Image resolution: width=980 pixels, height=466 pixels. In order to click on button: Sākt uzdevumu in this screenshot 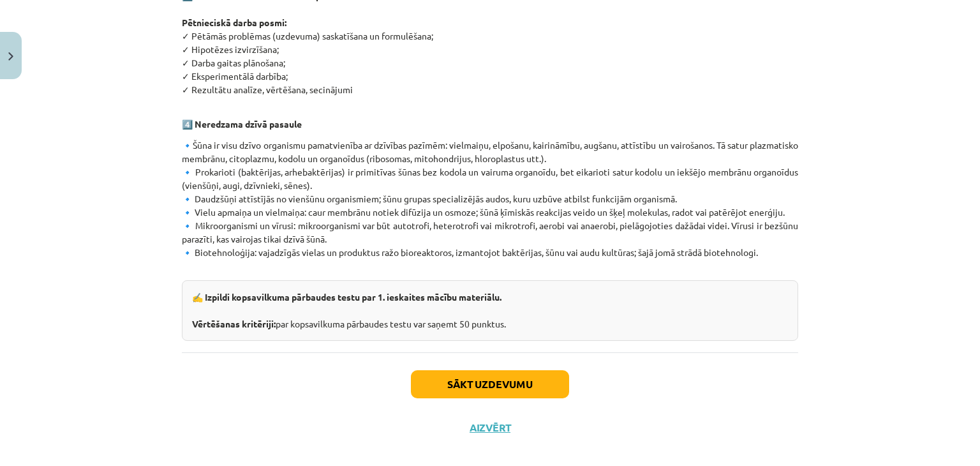, I will do `click(490, 384)`.